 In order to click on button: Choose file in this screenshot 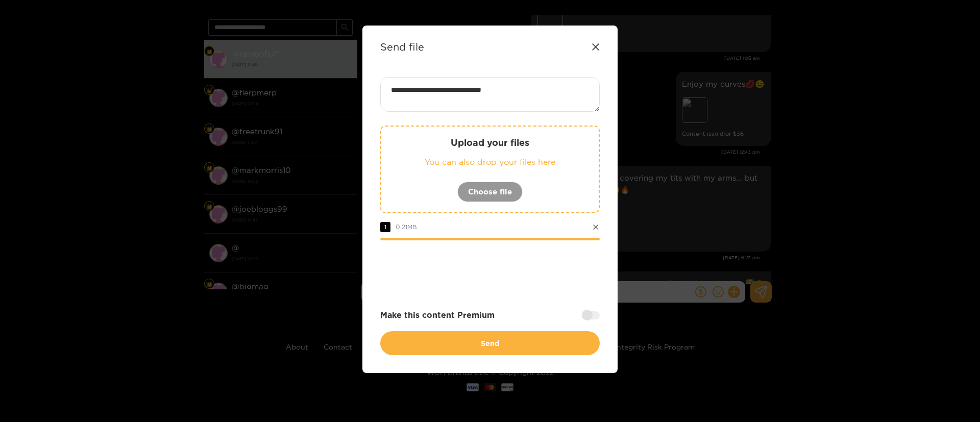, I will do `click(490, 192)`.